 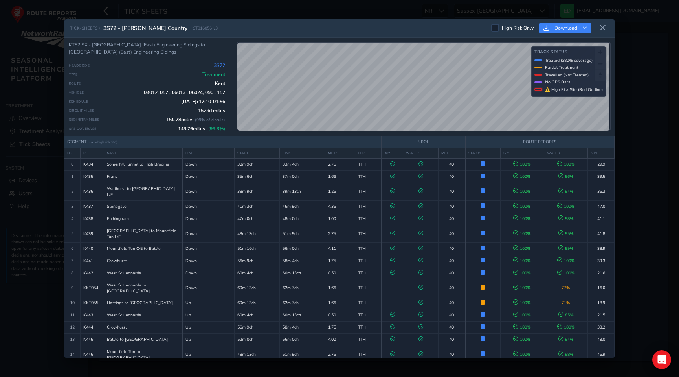 What do you see at coordinates (392, 153) in the screenshot?
I see `th: AM` at bounding box center [392, 153].